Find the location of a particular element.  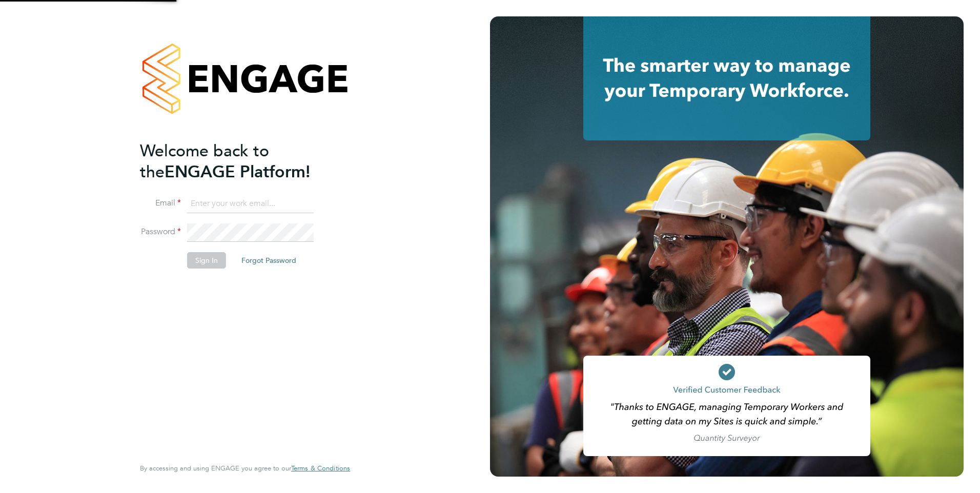

h2: ENGAGE Platform! is located at coordinates (240, 162).